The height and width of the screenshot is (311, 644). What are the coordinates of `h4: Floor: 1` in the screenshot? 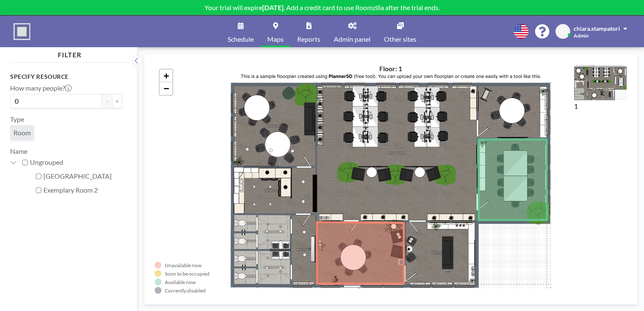 It's located at (391, 69).